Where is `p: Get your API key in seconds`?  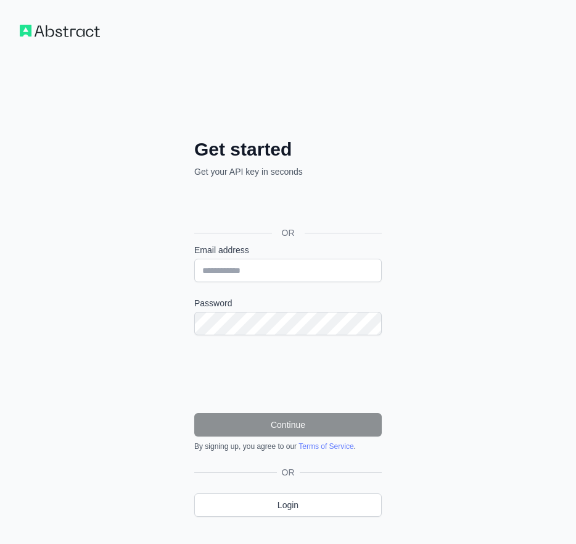
p: Get your API key in seconds is located at coordinates (288, 172).